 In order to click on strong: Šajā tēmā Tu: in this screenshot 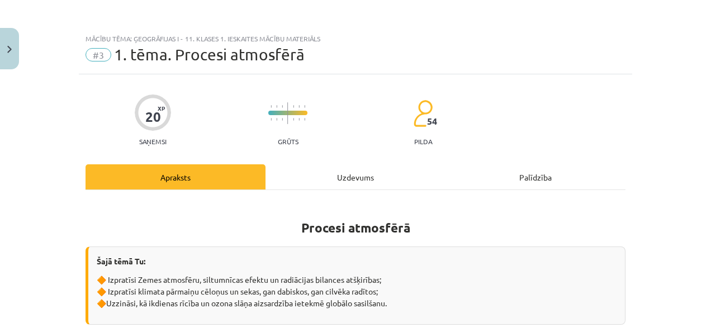, I will do `click(121, 261)`.